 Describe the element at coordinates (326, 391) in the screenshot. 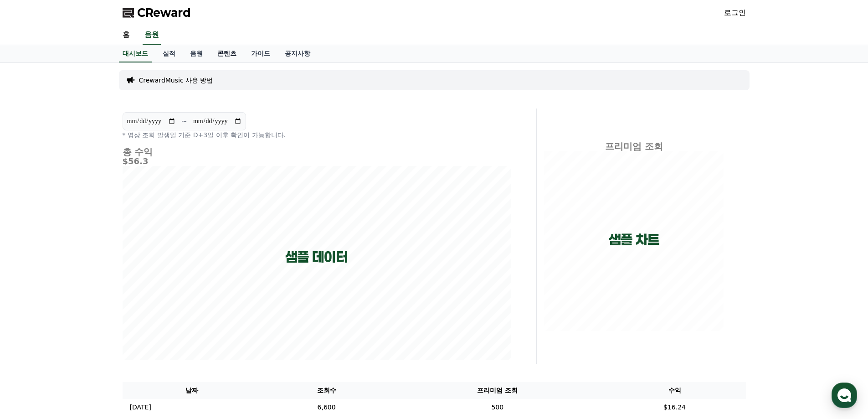

I see `th: 조회수` at that location.